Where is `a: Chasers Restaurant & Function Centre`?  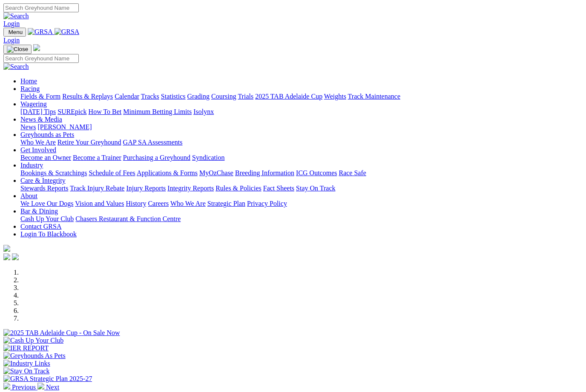 a: Chasers Restaurant & Function Centre is located at coordinates (128, 219).